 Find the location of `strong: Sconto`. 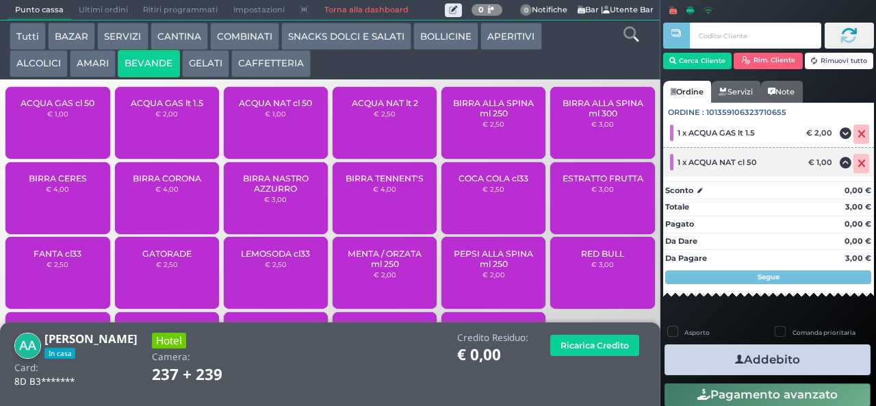

strong: Sconto is located at coordinates (679, 190).